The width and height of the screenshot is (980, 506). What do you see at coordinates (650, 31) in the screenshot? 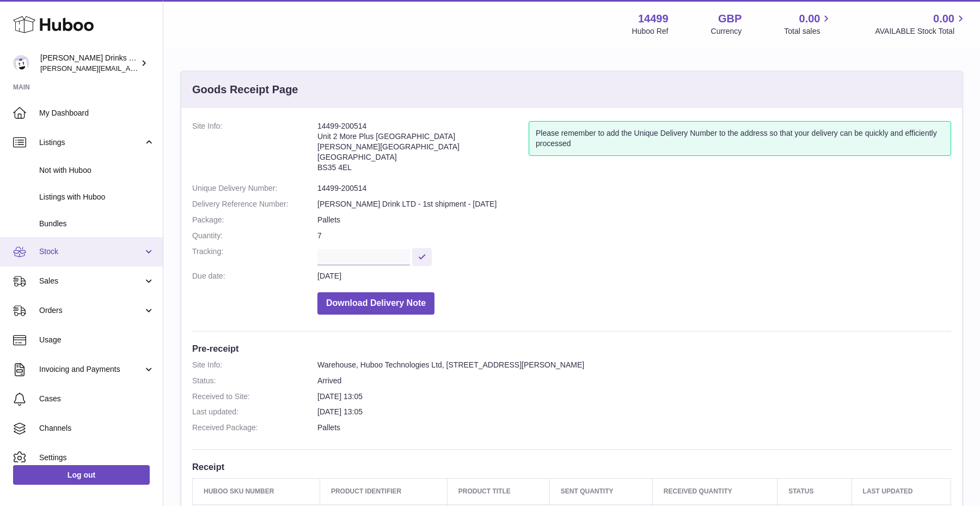
I see `div: Huboo Ref` at bounding box center [650, 31].